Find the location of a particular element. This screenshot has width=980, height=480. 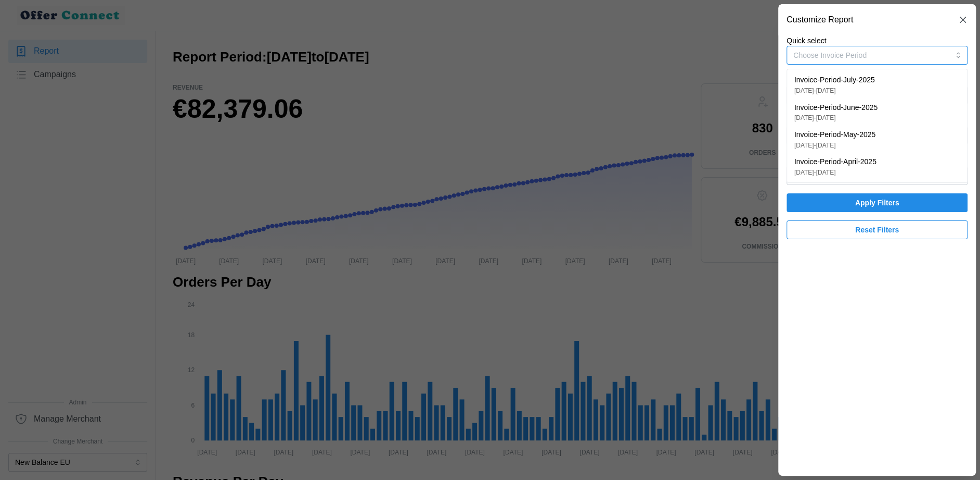

span: Reset Filters is located at coordinates (878, 230).